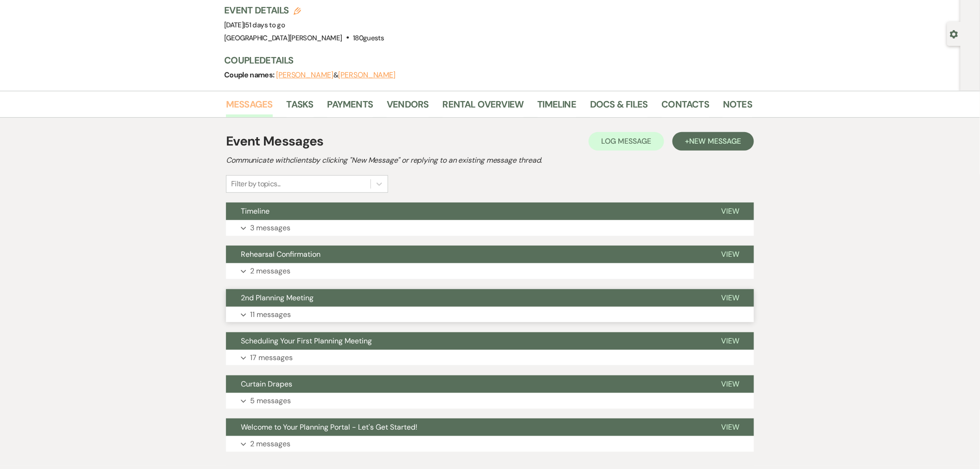 Image resolution: width=980 pixels, height=469 pixels. What do you see at coordinates (466, 341) in the screenshot?
I see `button: Scheduling Your First Planning Meeting` at bounding box center [466, 341].